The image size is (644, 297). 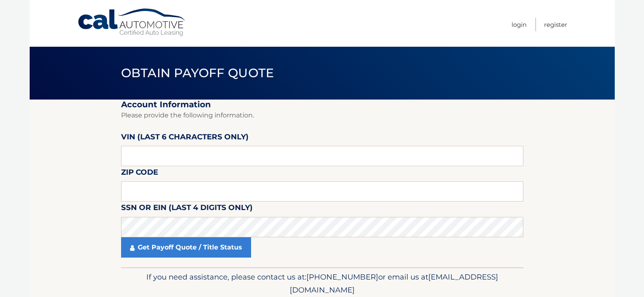 What do you see at coordinates (322, 284) in the screenshot?
I see `p: If you need assistance, please contact us at: or email us at` at bounding box center [322, 284].